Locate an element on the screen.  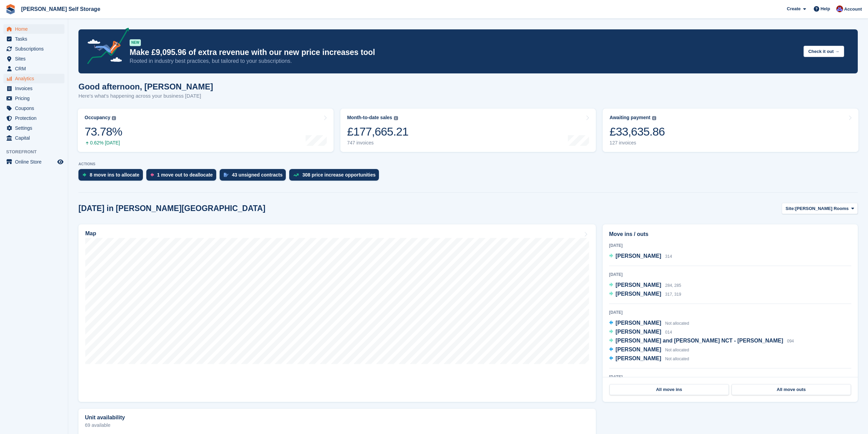
span: Create is located at coordinates (793, 9).